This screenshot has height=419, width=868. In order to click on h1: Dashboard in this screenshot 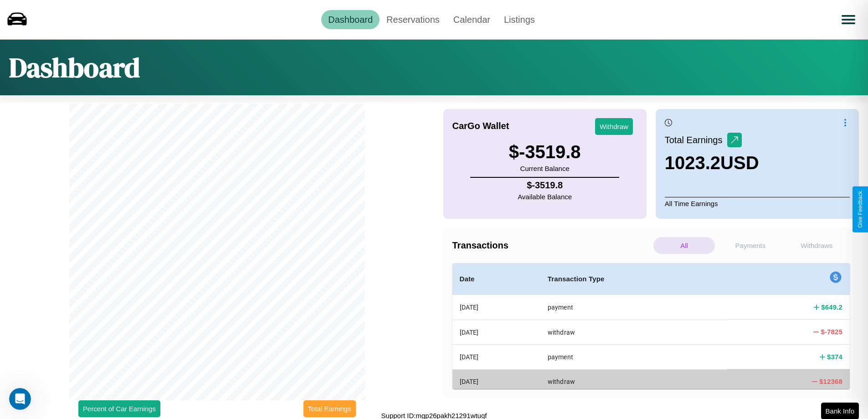, I will do `click(74, 67)`.